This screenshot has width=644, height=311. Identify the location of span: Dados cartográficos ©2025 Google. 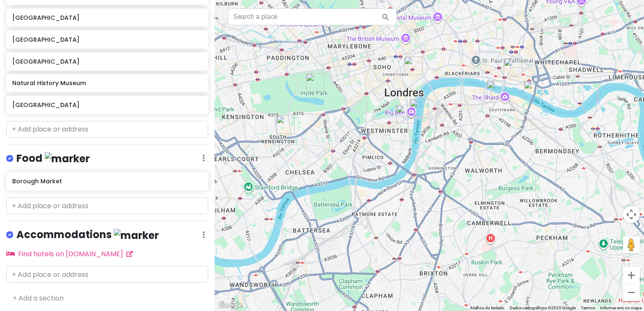
(542, 308).